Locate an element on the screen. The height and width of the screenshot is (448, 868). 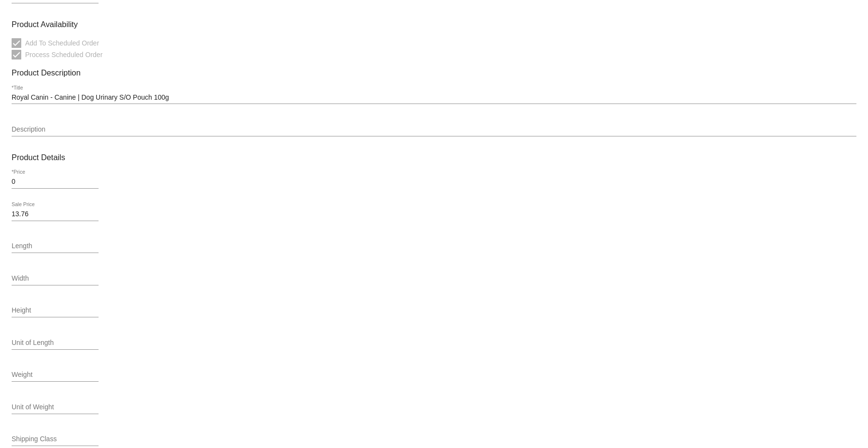
input: Sale Price is located at coordinates (55, 214).